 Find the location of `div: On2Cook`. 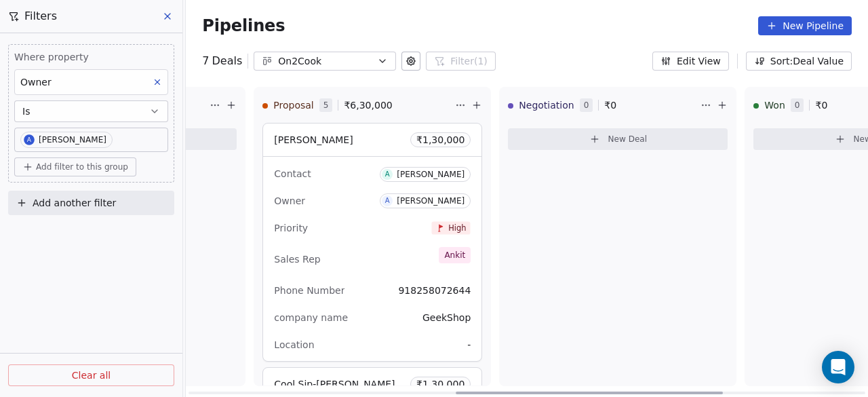

div: On2Cook is located at coordinates (325, 61).